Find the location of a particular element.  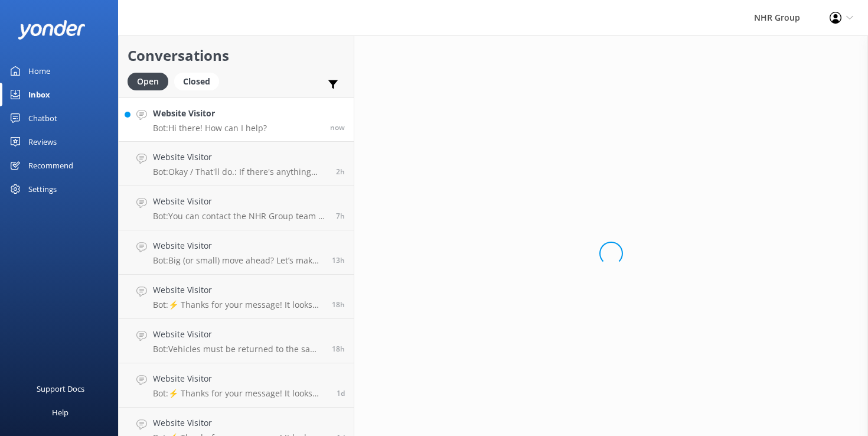

a: Website VisitorBot:Big (or small) move ahead? Let’s make sure you’ve got the right wheels. Take o... is located at coordinates (236, 252).